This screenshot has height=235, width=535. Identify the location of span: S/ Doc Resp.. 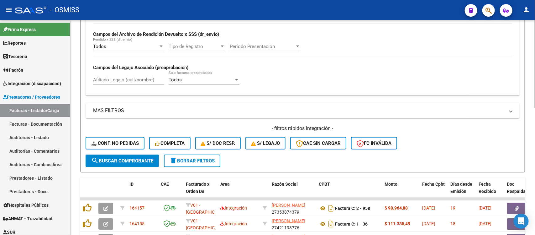
(218, 143).